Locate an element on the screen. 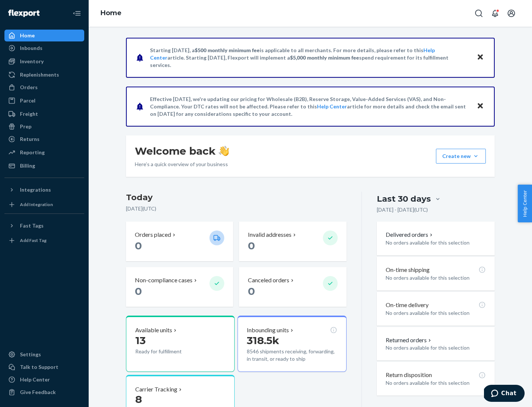 This screenshot has height=407, width=532. button: Returned orders is located at coordinates (409, 340).